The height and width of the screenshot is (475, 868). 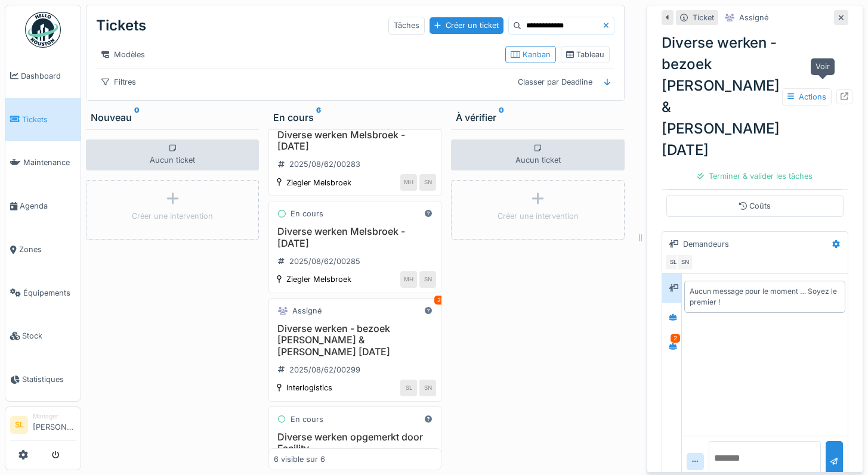 What do you see at coordinates (324, 370) in the screenshot?
I see `div: 2025/08/62/00299` at bounding box center [324, 370].